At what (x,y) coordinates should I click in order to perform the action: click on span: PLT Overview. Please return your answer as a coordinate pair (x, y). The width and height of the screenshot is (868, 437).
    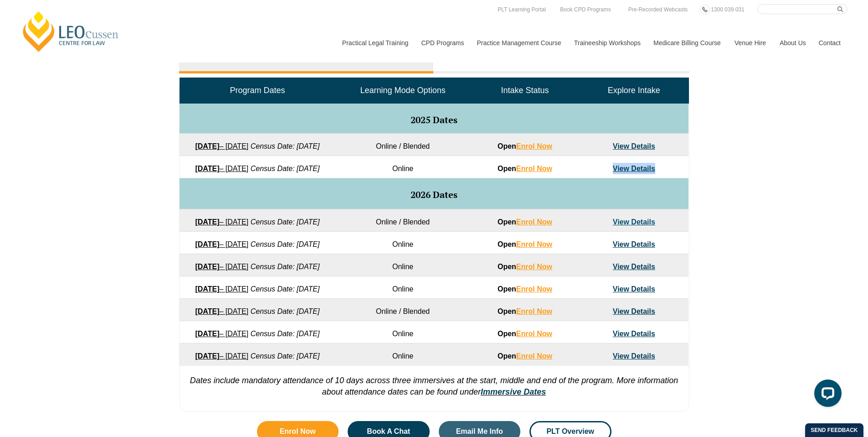
    Looking at the image, I should click on (570, 431).